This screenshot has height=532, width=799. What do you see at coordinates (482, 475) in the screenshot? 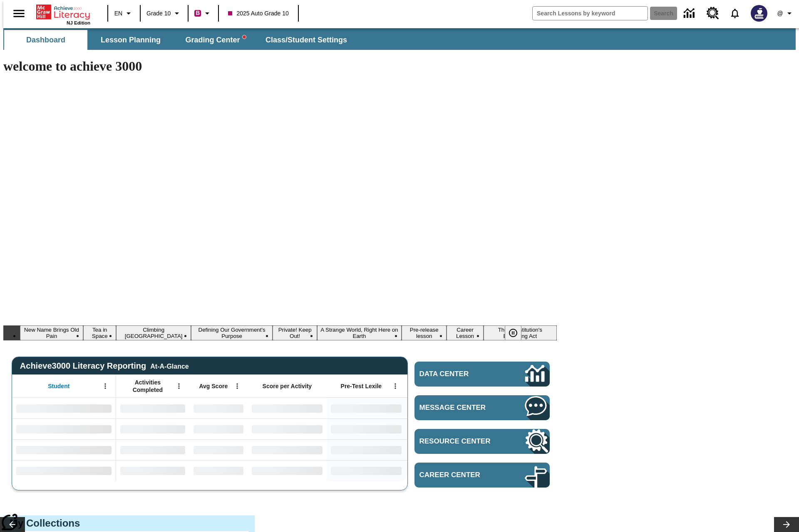
I see `a: Career Center` at bounding box center [482, 475].